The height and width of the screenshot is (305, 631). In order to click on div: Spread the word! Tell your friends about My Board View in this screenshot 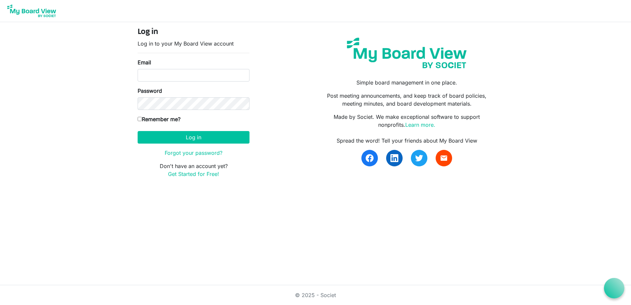, I will do `click(407, 141)`.